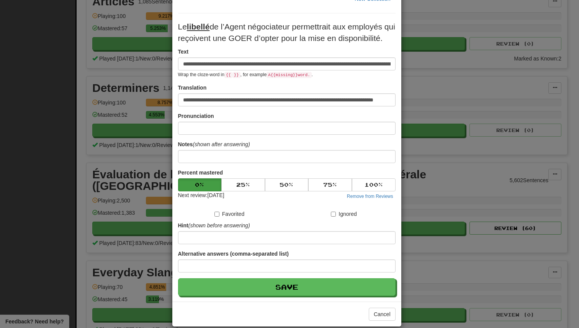  What do you see at coordinates (221, 144) in the screenshot?
I see `em: (shown after answering)` at bounding box center [221, 144].